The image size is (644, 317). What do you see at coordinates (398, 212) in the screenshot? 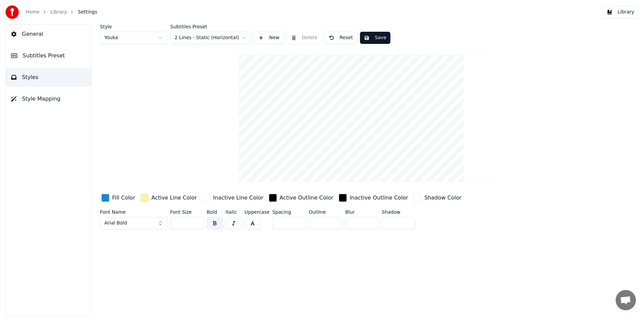
I see `label: Shadow` at bounding box center [398, 212].